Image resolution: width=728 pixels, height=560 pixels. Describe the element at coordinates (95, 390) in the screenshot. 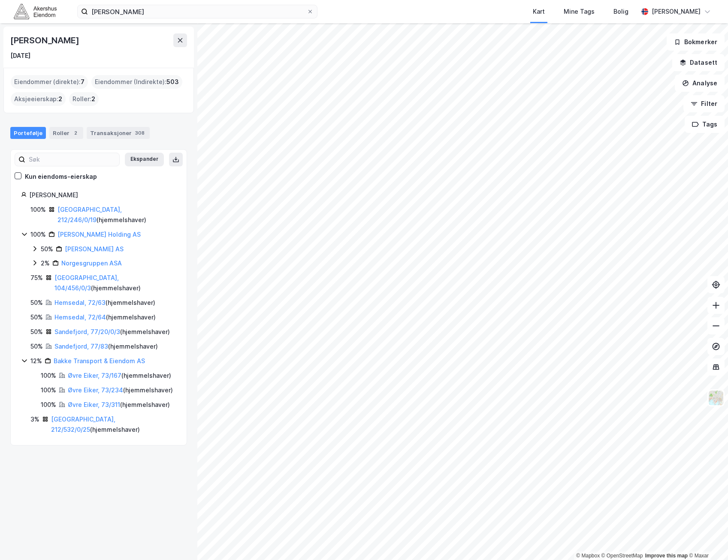

I see `a: Øvre Eiker, 73/234` at that location.